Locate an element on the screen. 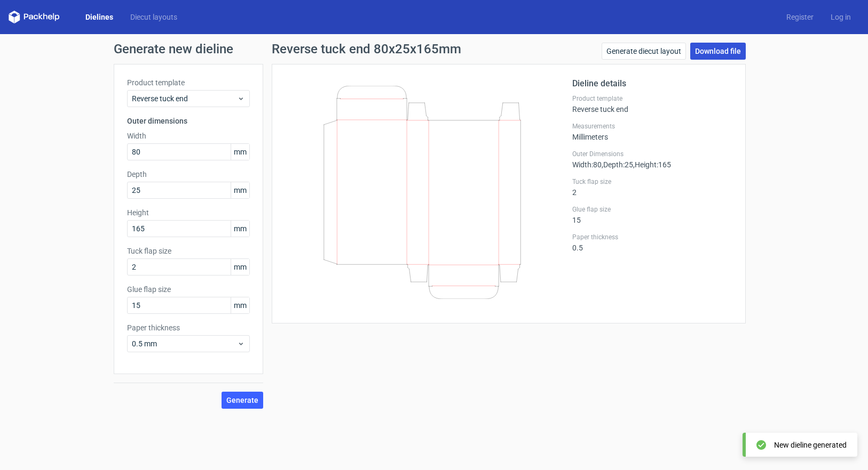 This screenshot has width=868, height=470. span: 0.5 mm is located at coordinates (184, 344).